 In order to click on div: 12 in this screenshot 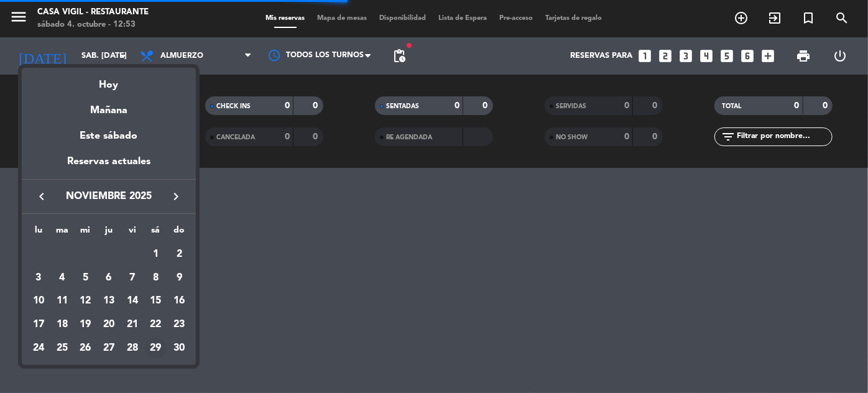, I will do `click(85, 302)`.